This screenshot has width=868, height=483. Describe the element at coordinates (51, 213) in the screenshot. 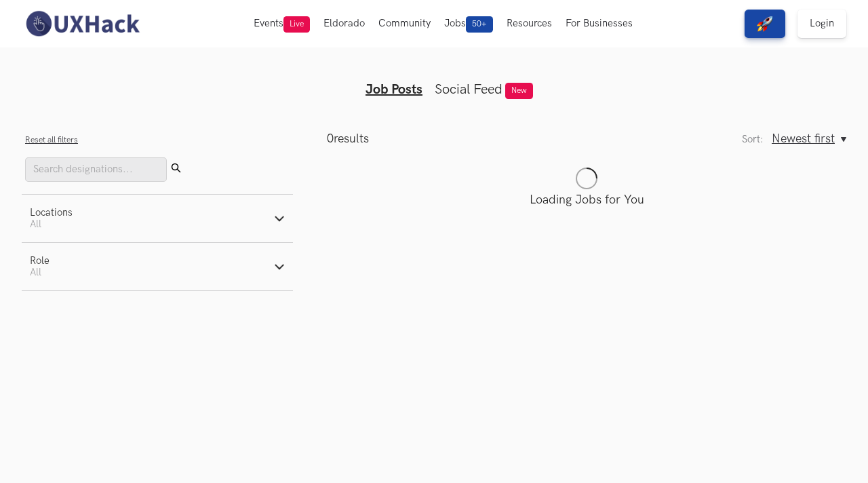

I see `div: Locations` at that location.